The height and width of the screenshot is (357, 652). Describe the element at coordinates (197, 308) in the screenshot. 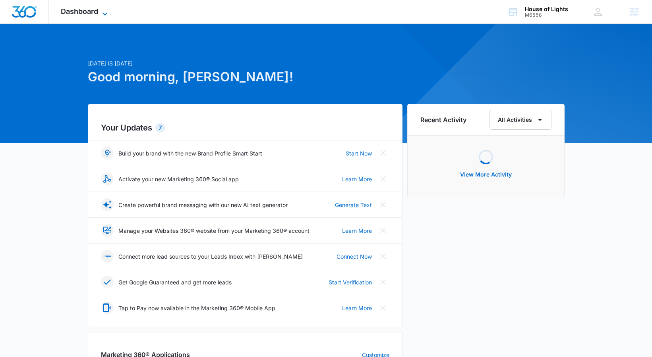

I see `p: Tap to Pay now available in the Marketing 360® Mobile App` at that location.